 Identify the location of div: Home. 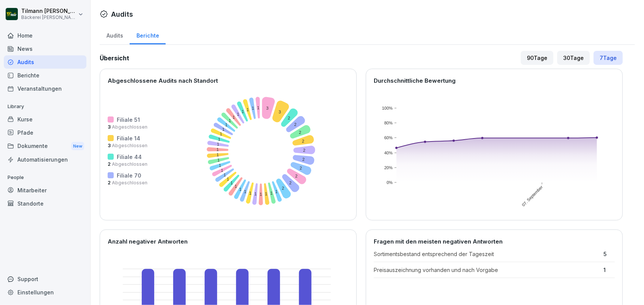
(45, 35).